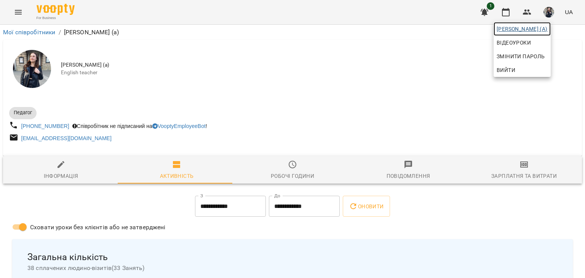  Describe the element at coordinates (522, 70) in the screenshot. I see `button: Вийти` at that location.